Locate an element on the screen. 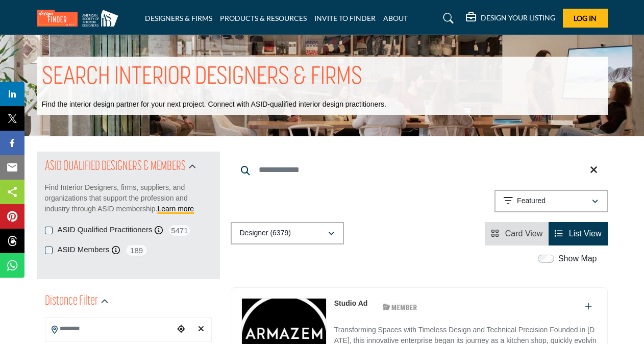 The height and width of the screenshot is (344, 644). li: Card View is located at coordinates (516, 233).